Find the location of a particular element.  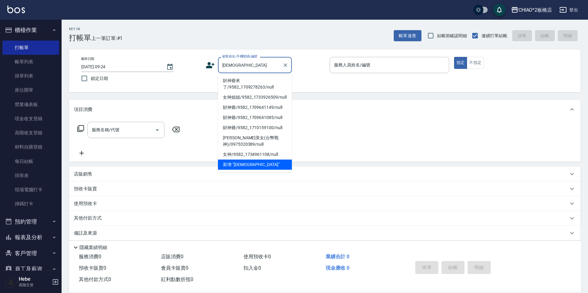

button: Open is located at coordinates (157, 130).